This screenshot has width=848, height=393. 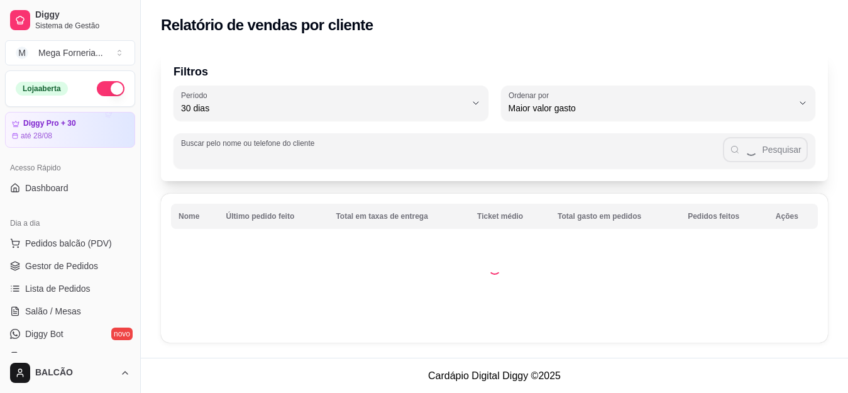 I want to click on div: Loja aberta, so click(x=41, y=89).